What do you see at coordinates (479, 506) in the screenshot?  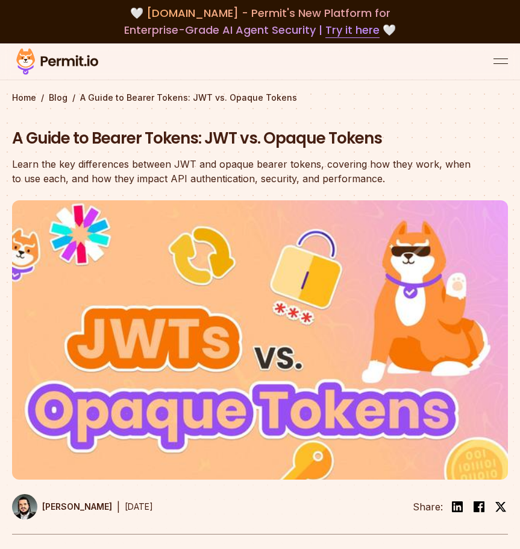 I see `img: facebook` at bounding box center [479, 506].